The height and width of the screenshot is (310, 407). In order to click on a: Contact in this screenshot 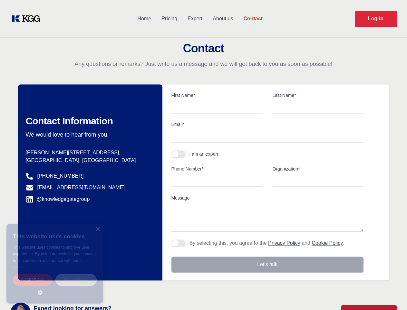, I will do `click(253, 19)`.